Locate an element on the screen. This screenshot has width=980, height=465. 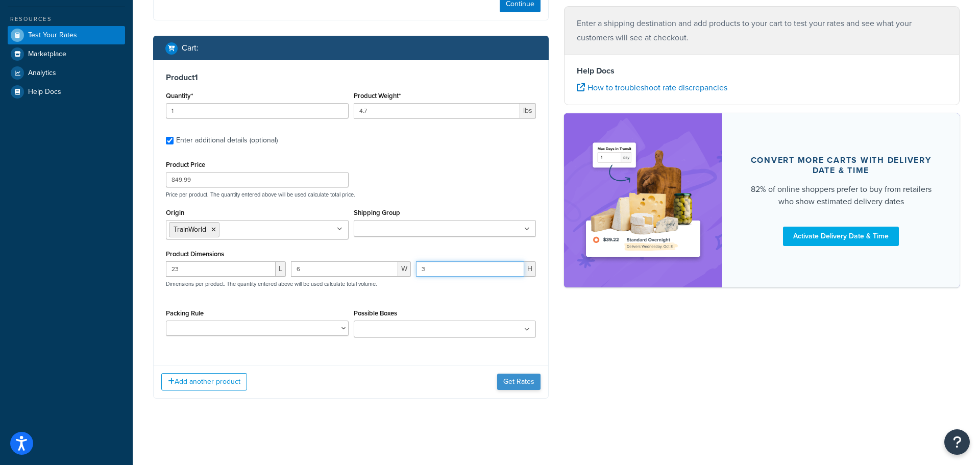
span: H is located at coordinates (530, 269).